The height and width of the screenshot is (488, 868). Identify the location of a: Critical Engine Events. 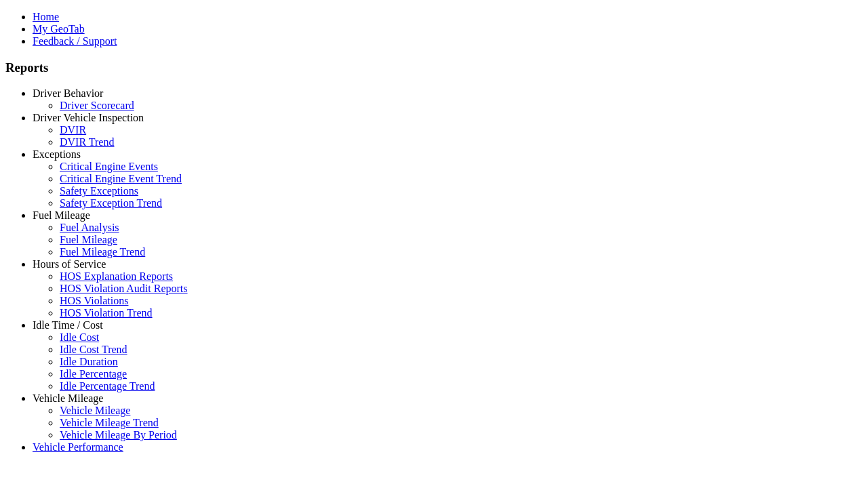
(109, 166).